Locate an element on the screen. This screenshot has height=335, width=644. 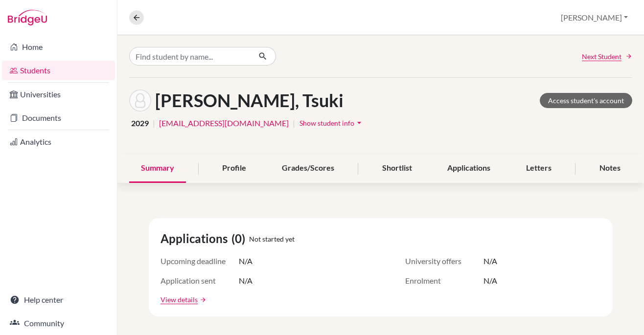
span: Not started yet is located at coordinates (271, 239).